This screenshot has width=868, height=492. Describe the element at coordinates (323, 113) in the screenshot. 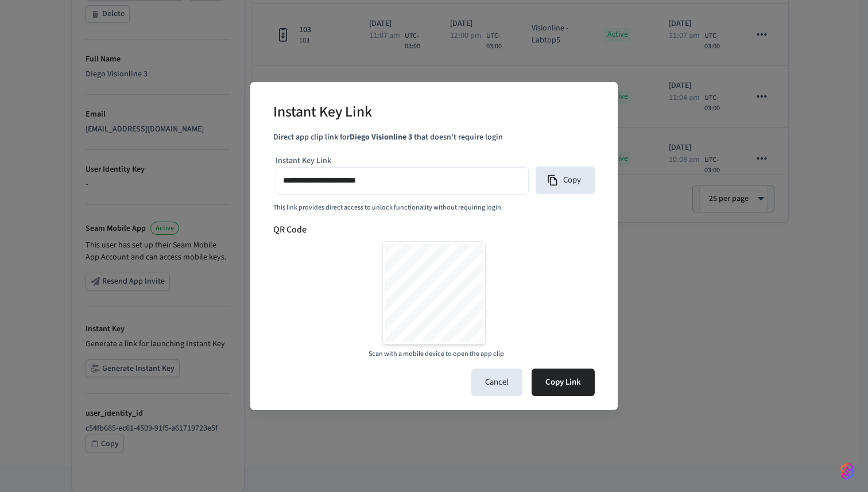

I see `h2: Instant Key Link` at that location.